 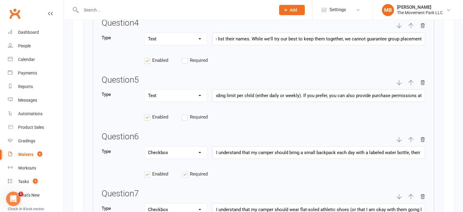 What do you see at coordinates (26, 154) in the screenshot?
I see `div: Waivers` at bounding box center [26, 154].